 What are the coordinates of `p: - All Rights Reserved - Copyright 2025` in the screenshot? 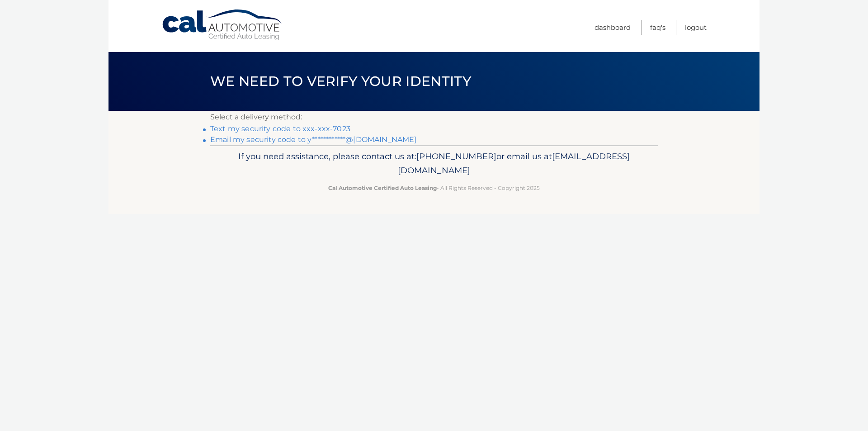 It's located at (434, 188).